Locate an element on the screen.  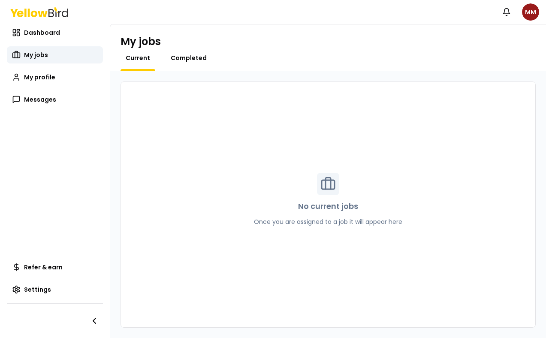
a: My jobs is located at coordinates (55, 55).